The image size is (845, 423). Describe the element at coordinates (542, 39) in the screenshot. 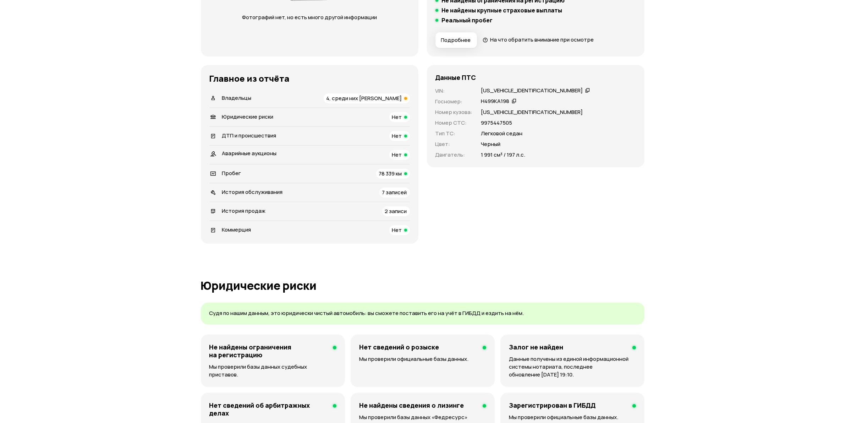

I see `span: На что обратить внимание при осмотре` at that location.